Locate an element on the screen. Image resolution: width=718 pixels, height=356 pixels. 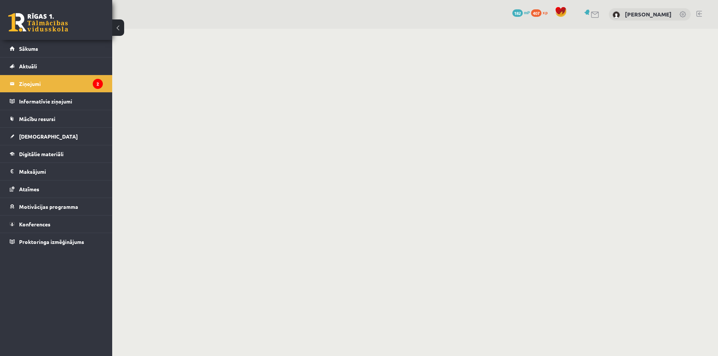
a: 182 mP is located at coordinates (521, 12).